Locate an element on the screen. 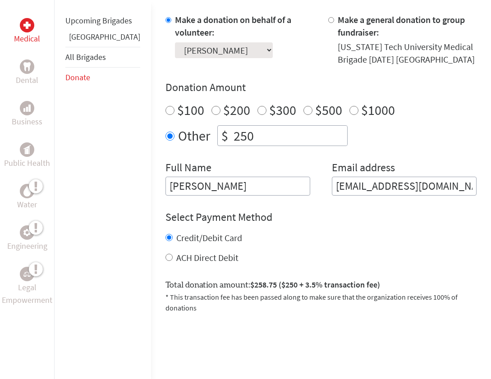  label: ACH Direct Debit is located at coordinates (207, 257).